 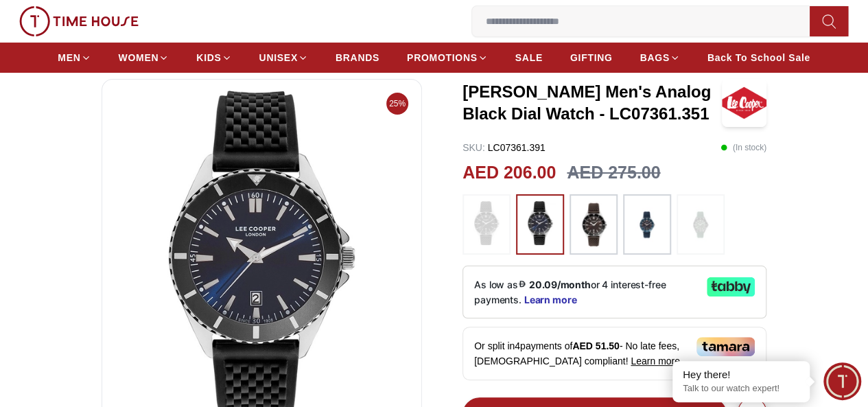 What do you see at coordinates (442, 58) in the screenshot?
I see `span: PROMOTIONS` at bounding box center [442, 58].